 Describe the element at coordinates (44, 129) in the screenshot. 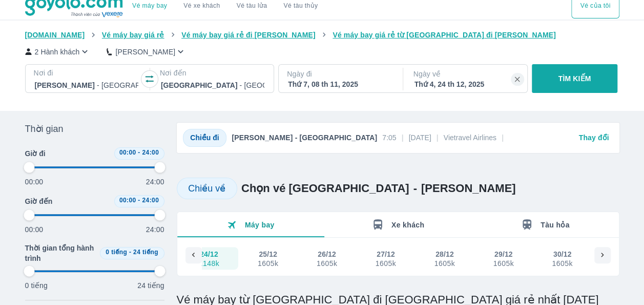

I see `span: Thời gian` at that location.